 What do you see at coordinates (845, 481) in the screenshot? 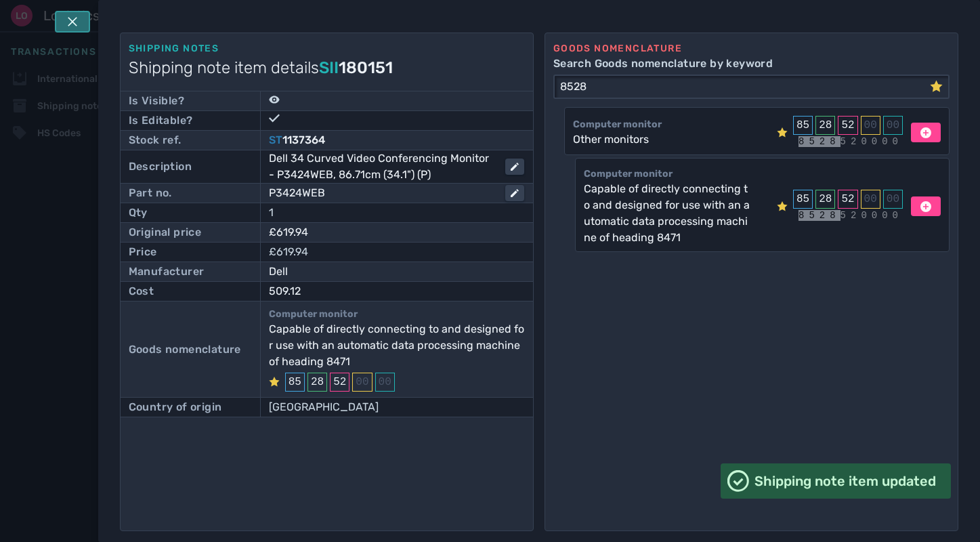
I see `span: Shipping note item updated` at bounding box center [845, 481].